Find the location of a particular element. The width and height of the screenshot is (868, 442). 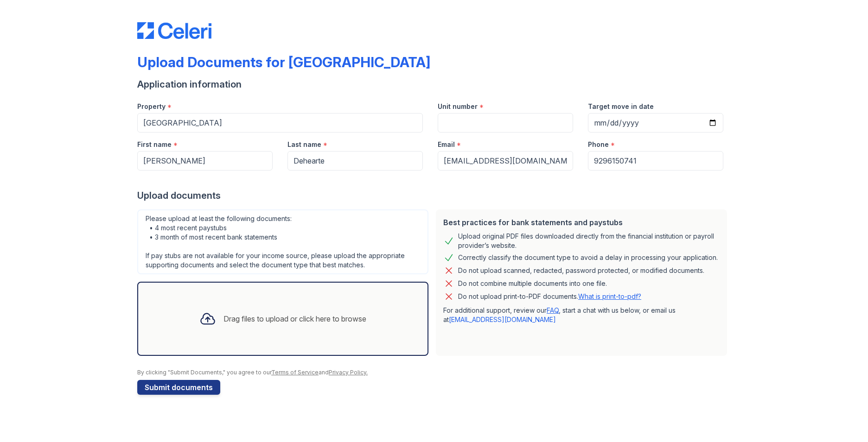

a: Terms of Service is located at coordinates (295, 372).